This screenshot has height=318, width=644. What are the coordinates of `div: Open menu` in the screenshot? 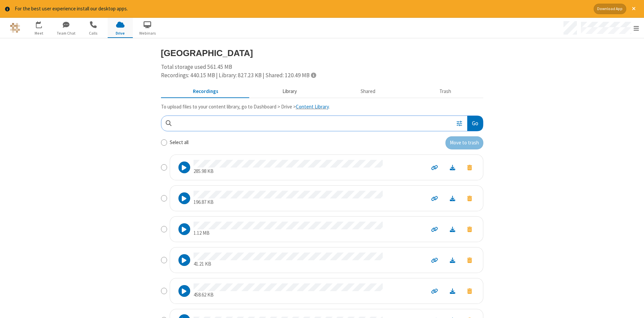 It's located at (602, 28).